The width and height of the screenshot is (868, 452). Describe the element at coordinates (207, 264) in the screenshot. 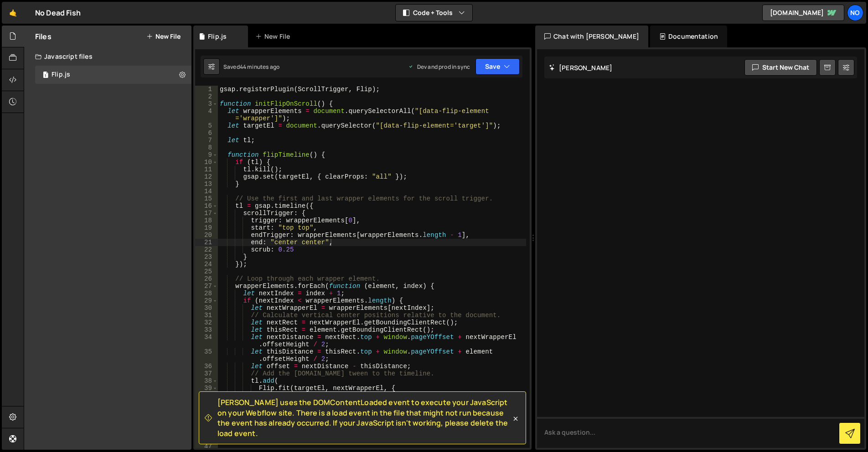

I see `div: 24` at that location.